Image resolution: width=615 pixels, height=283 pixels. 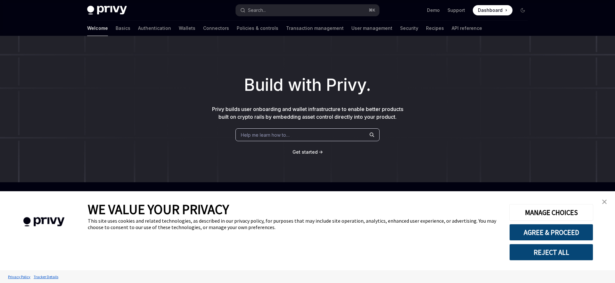 I want to click on a: close banner, so click(x=604, y=201).